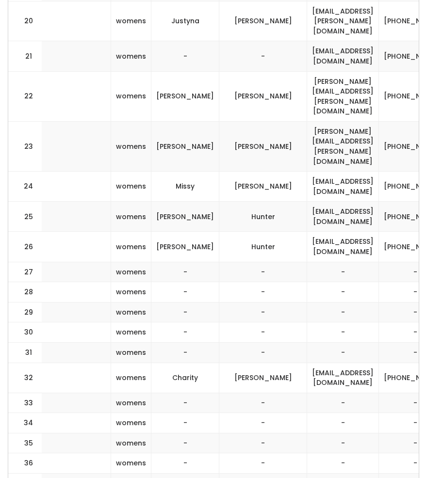 This screenshot has height=478, width=427. What do you see at coordinates (25, 378) in the screenshot?
I see `td: 32` at bounding box center [25, 378].